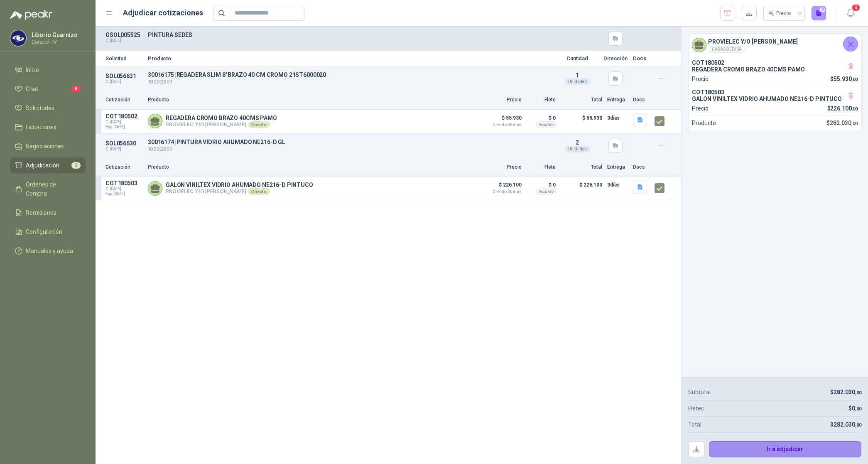 The image size is (868, 464). Describe the element at coordinates (350, 35) in the screenshot. I see `p: PINTURA SEDES` at that location.